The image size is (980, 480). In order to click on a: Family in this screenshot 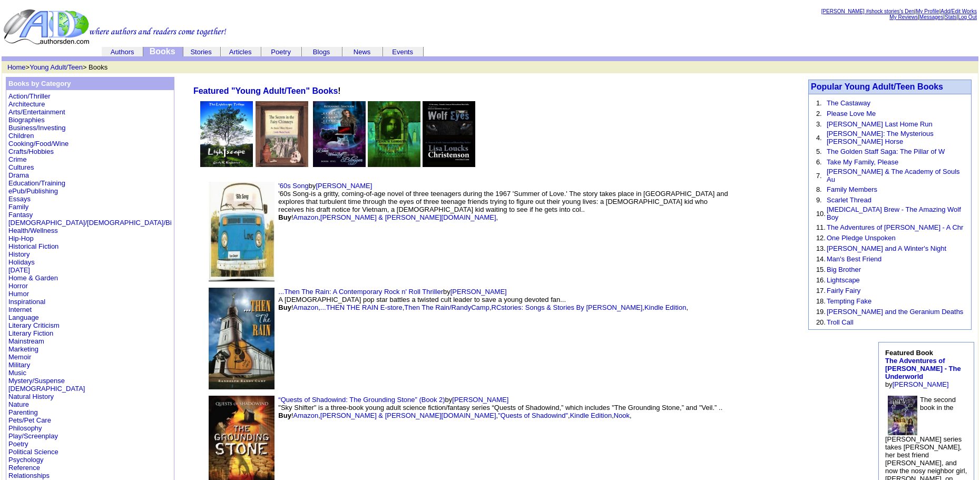, I will do `click(18, 207)`.